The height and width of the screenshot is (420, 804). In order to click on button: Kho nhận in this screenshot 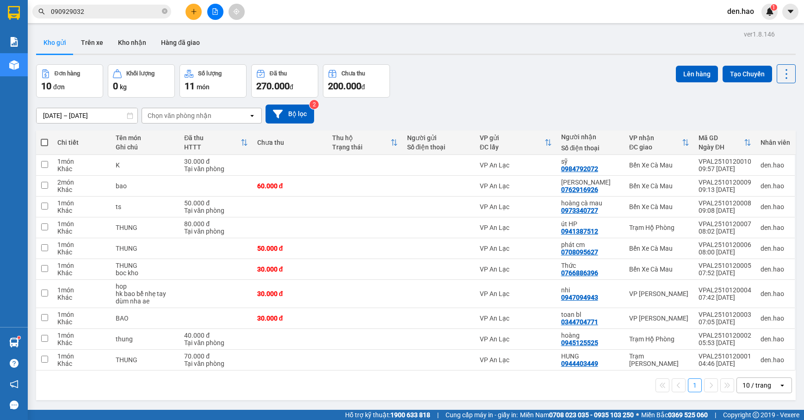, I will do `click(132, 43)`.